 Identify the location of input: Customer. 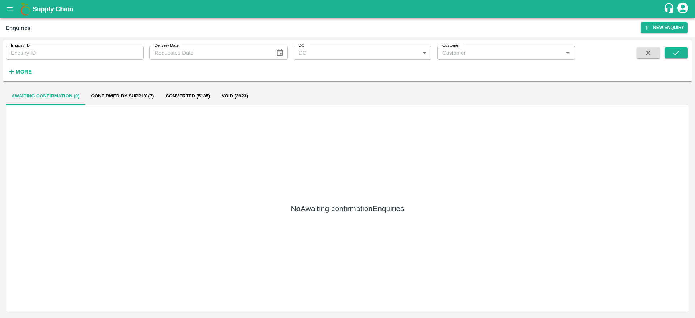
(500, 53).